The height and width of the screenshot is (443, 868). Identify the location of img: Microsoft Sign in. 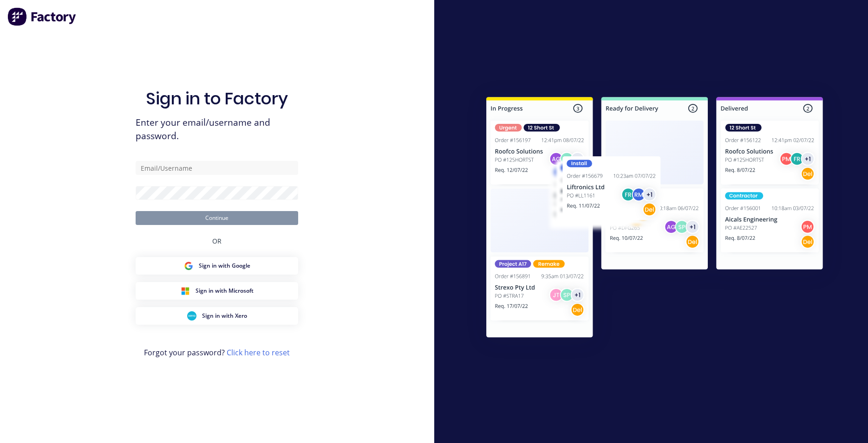
(185, 291).